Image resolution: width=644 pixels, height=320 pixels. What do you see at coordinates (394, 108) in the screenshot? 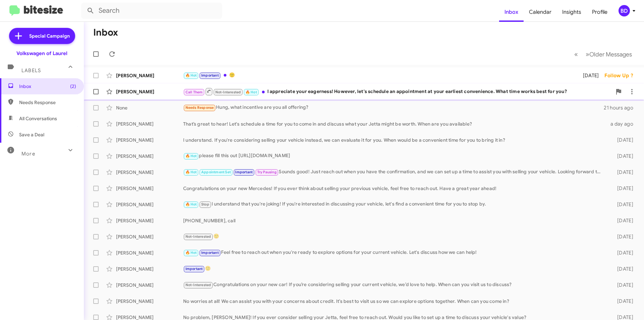
I see `div: Hung, what incentive are you all offering?` at bounding box center [394, 108].